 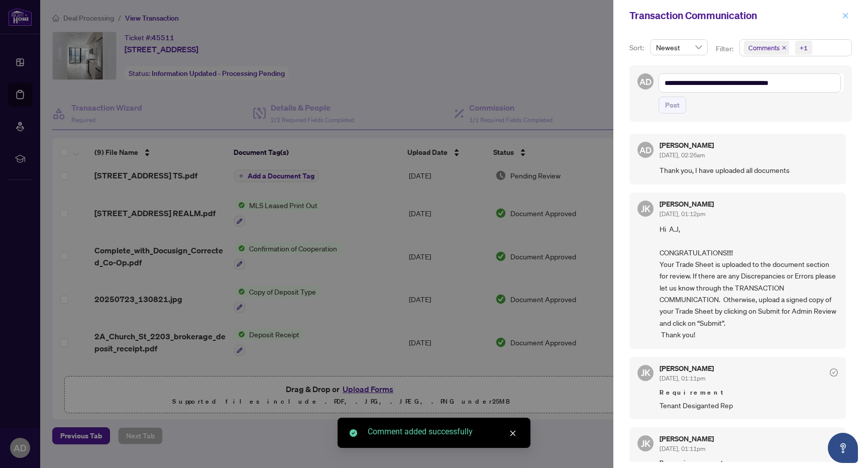 What do you see at coordinates (803, 48) in the screenshot?
I see `div: +1` at bounding box center [803, 48].